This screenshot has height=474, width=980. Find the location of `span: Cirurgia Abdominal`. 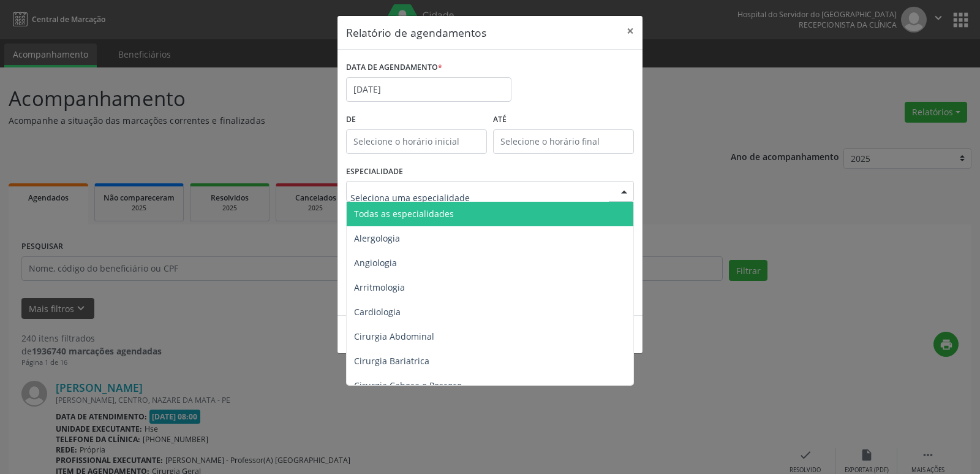

span: Cirurgia Abdominal is located at coordinates (394, 336).